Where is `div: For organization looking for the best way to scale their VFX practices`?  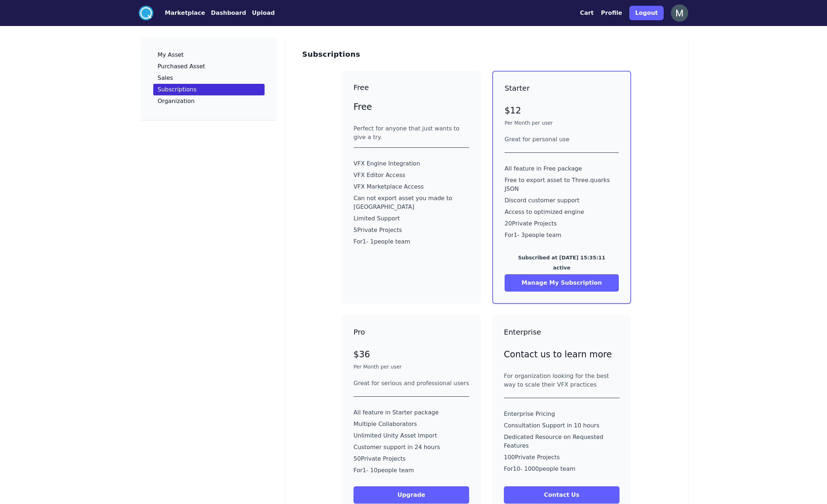 div: For organization looking for the best way to scale their VFX practices is located at coordinates (562, 381).